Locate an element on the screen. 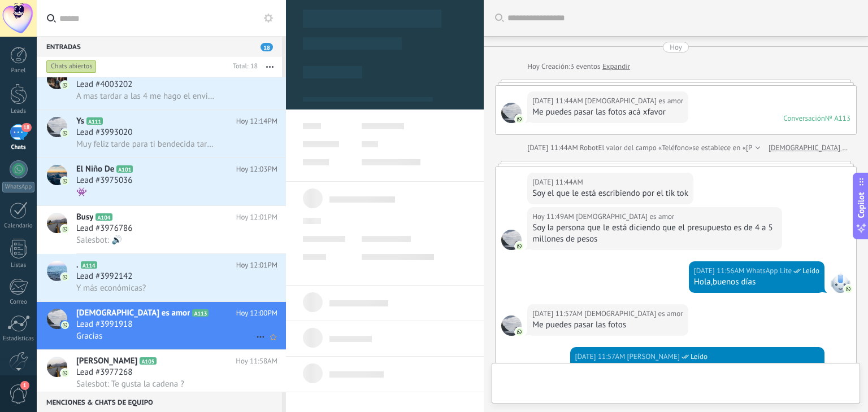 Image resolution: width=868 pixels, height=412 pixels. span: El valor del campo «Teléfono» is located at coordinates (645, 148).